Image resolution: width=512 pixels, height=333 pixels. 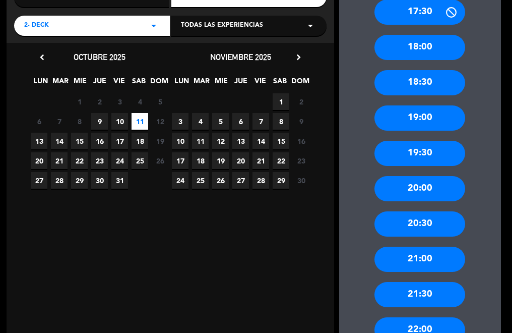 I want to click on i: chevron_left, so click(x=42, y=57).